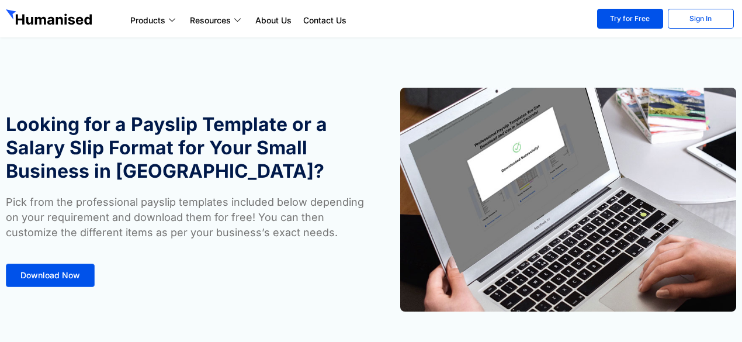 The width and height of the screenshot is (742, 342). I want to click on p: Pick from the professional payslip templates included below depending on your requirement and dow..., so click(185, 217).